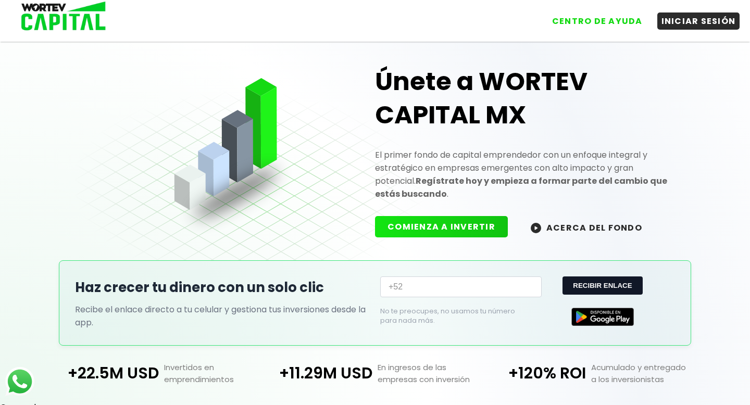 The height and width of the screenshot is (405, 750). Describe the element at coordinates (586, 227) in the screenshot. I see `button: ACERCA DEL FONDO` at that location.